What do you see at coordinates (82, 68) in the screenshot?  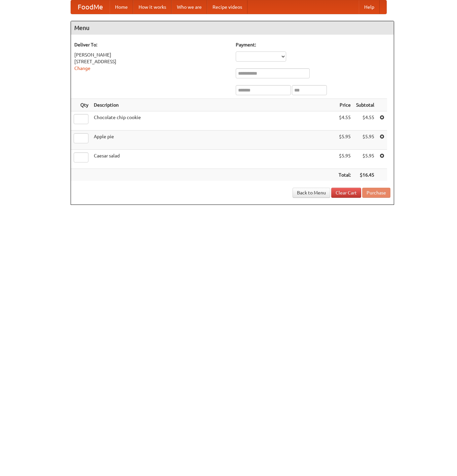 I see `a: Change` at bounding box center [82, 68].